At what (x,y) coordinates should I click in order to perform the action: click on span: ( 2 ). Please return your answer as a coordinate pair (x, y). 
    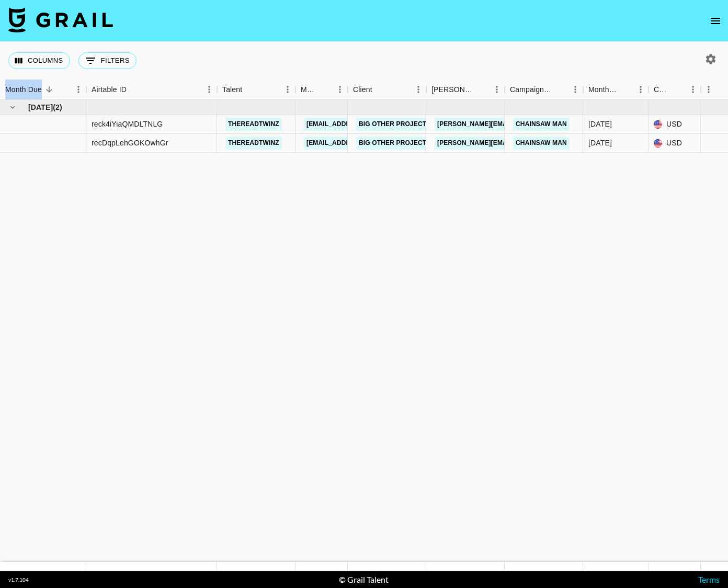
    Looking at the image, I should click on (58, 107).